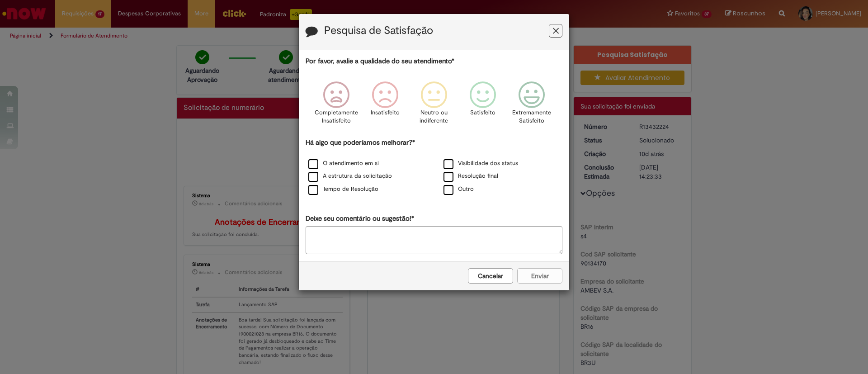 This screenshot has width=868, height=374. Describe the element at coordinates (434, 167) in the screenshot. I see `div: Há algo que poderíamos melhorar?*` at that location.